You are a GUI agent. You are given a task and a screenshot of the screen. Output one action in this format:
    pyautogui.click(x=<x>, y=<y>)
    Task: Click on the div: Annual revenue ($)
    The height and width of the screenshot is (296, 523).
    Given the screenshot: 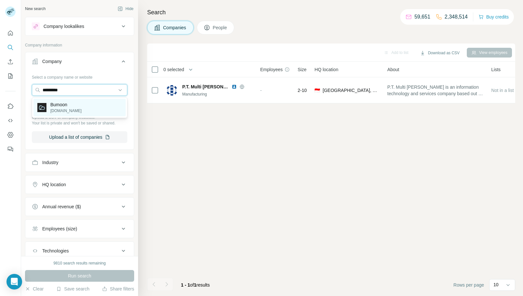 What is the action you would take?
    pyautogui.click(x=61, y=207)
    